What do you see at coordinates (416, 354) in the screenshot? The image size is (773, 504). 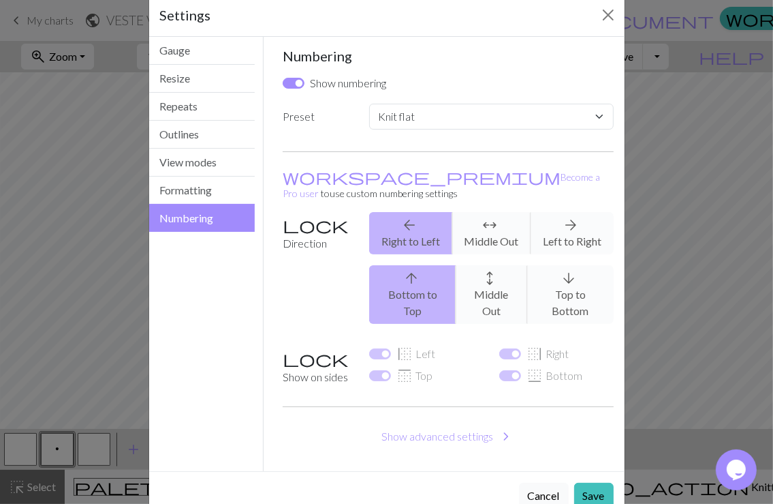 I see `label: Left` at bounding box center [416, 354].